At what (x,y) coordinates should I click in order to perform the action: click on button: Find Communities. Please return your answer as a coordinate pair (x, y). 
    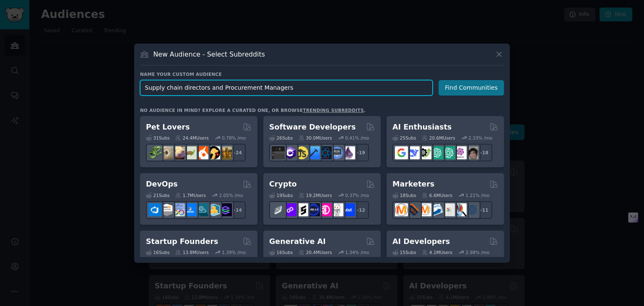
    Looking at the image, I should click on (471, 87).